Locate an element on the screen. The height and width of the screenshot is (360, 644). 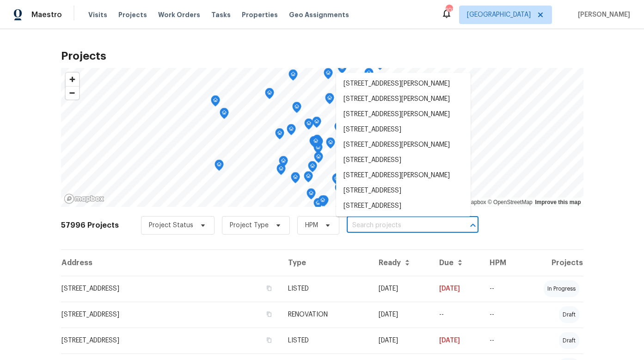
span: Properties is located at coordinates (260, 15).